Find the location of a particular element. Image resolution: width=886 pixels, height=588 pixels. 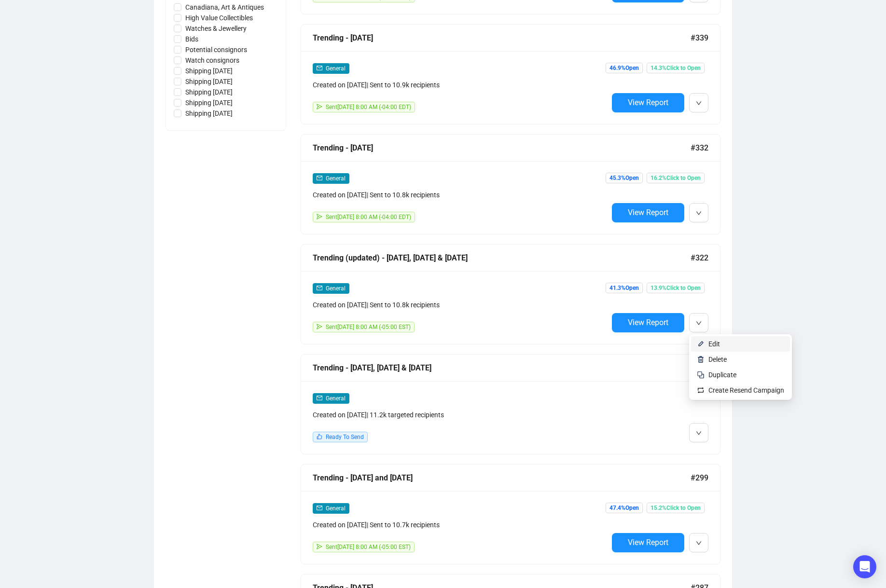

span: Edit is located at coordinates (714, 345).